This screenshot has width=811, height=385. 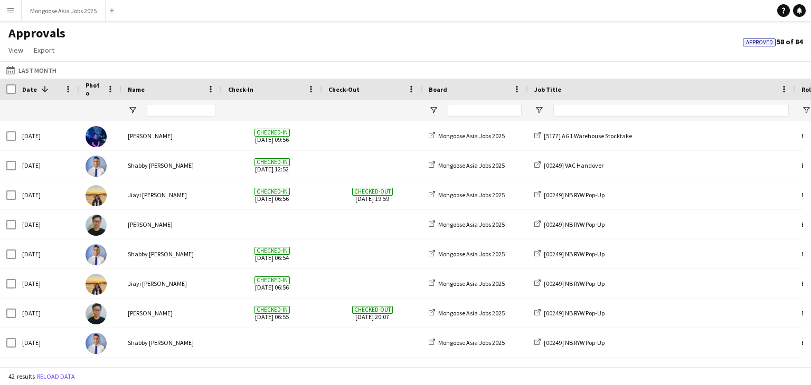 I want to click on a: View, so click(x=16, y=50).